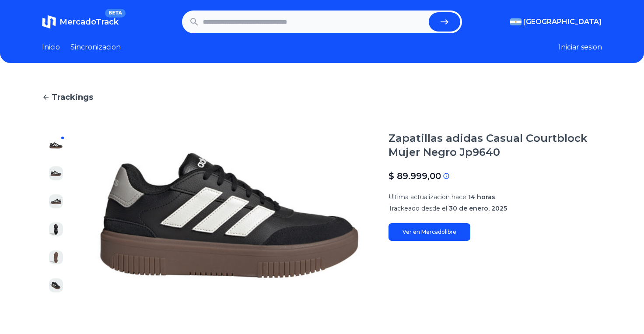 The image size is (644, 334). Describe the element at coordinates (418, 208) in the screenshot. I see `span: Trackeado desde el` at that location.